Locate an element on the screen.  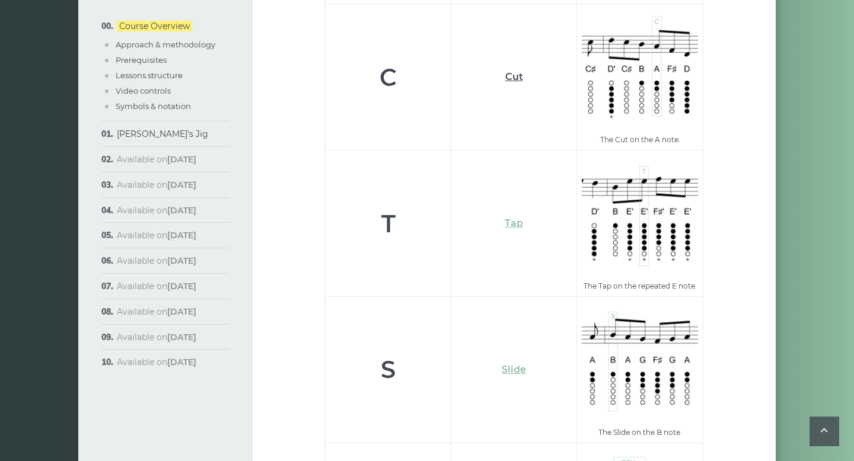
sub: The Slide on the B note. is located at coordinates (640, 432).